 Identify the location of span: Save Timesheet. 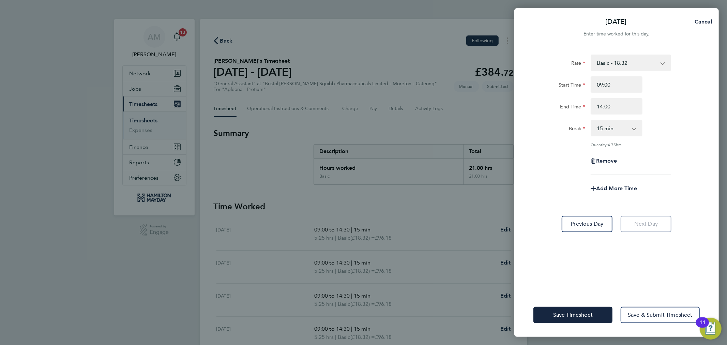
(573, 315).